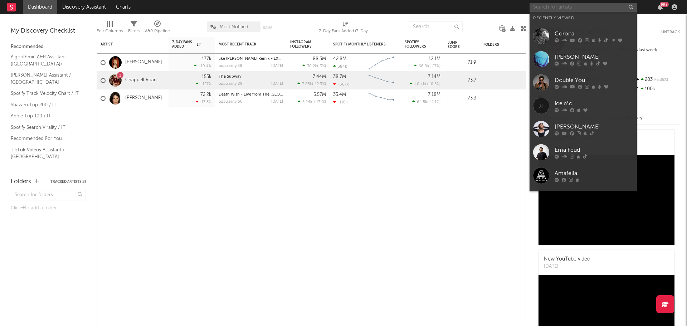 Image resolution: width=687 pixels, height=326 pixels. I want to click on input: Search for folders..., so click(48, 195).